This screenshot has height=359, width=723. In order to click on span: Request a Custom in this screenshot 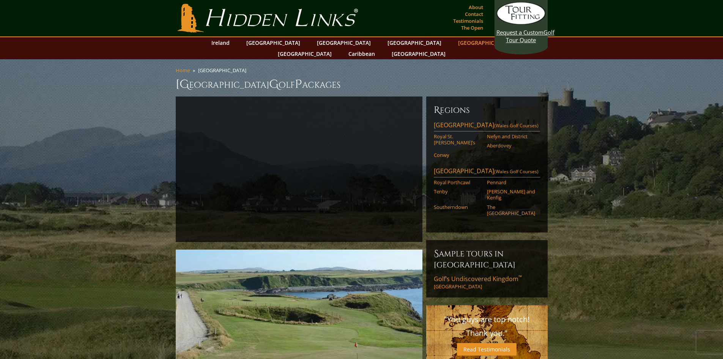, I will do `click(520, 32)`.